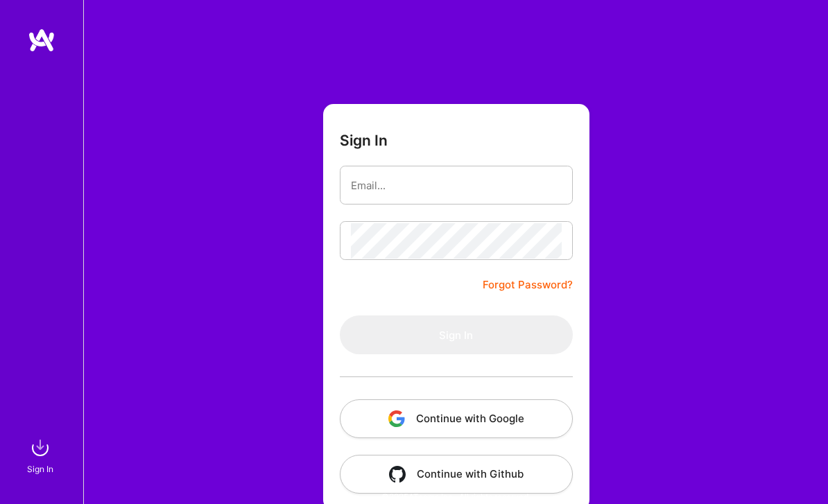  I want to click on h3: Sign In, so click(363, 140).